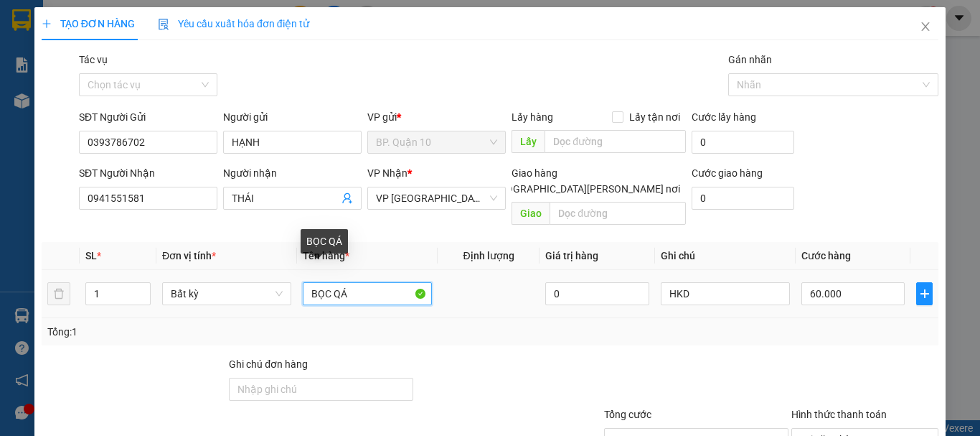 Image resolution: width=980 pixels, height=436 pixels. I want to click on input: Ghi Chú, so click(726, 294).